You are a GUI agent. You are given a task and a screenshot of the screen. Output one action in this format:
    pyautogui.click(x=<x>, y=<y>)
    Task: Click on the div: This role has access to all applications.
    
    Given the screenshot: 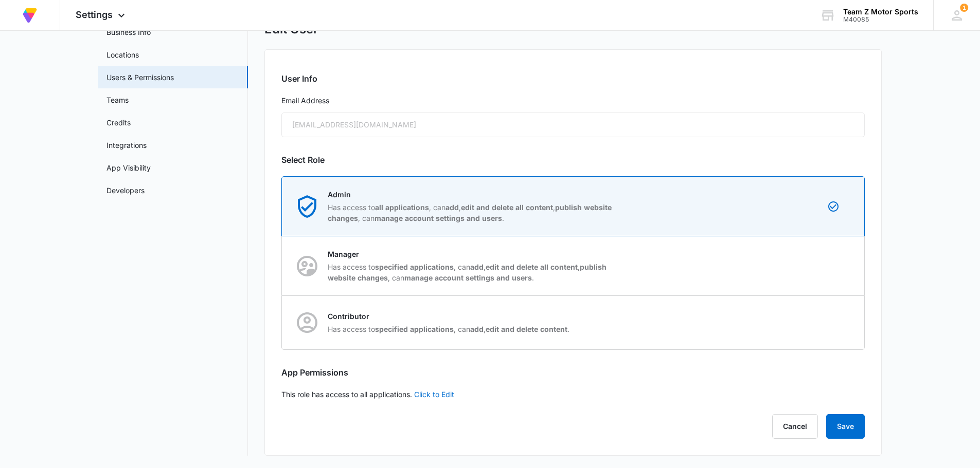 What is the action you would take?
    pyautogui.click(x=573, y=253)
    